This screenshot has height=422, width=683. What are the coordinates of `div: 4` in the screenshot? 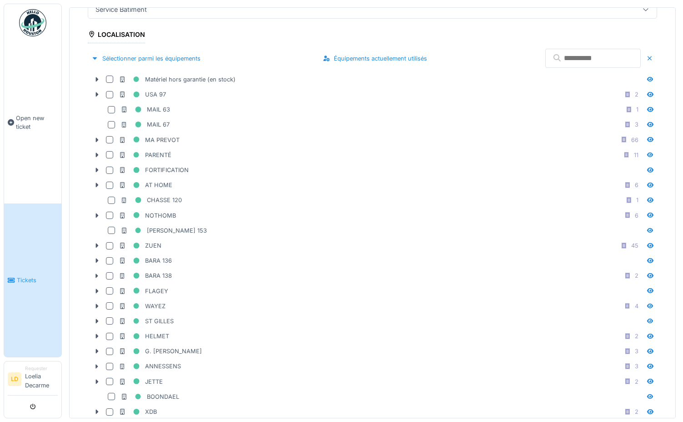 It's located at (637, 306).